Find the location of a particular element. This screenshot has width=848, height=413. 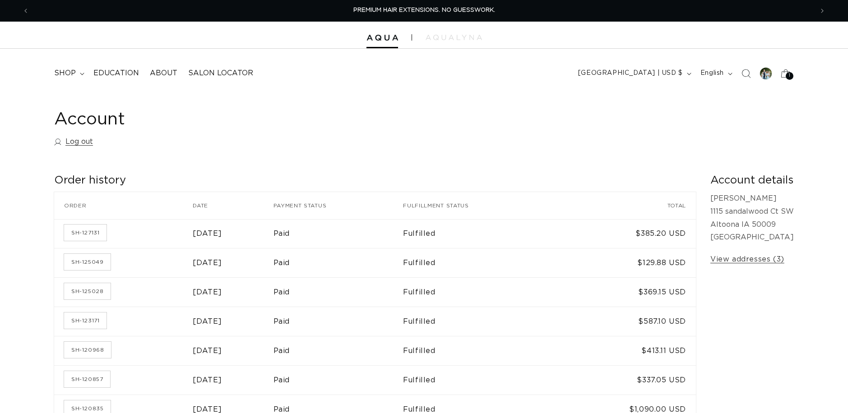

a: Salon Locator is located at coordinates (221, 73).